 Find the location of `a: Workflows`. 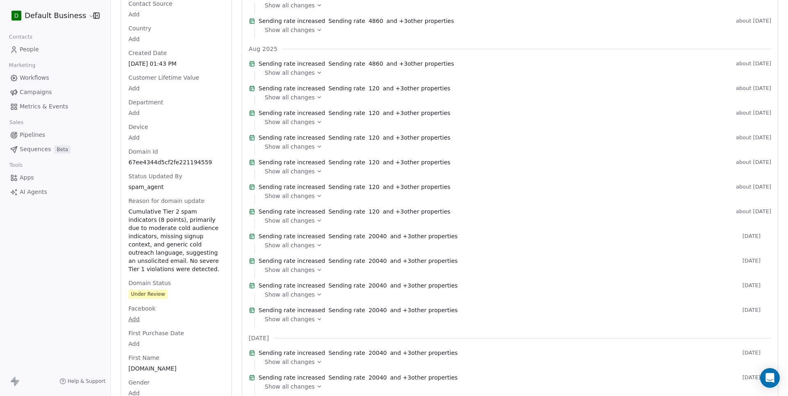

a: Workflows is located at coordinates (55, 78).